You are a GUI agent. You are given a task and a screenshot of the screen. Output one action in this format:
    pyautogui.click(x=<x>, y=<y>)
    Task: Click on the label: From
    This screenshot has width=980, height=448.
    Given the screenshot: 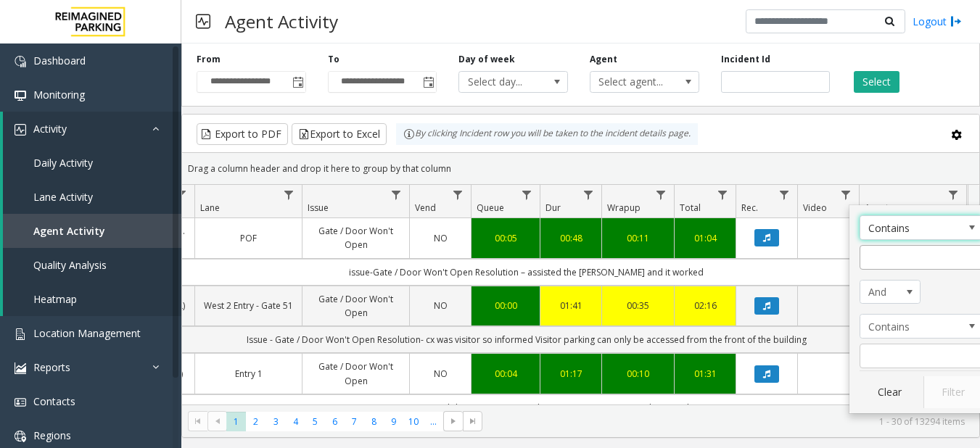 What is the action you would take?
    pyautogui.click(x=208, y=59)
    